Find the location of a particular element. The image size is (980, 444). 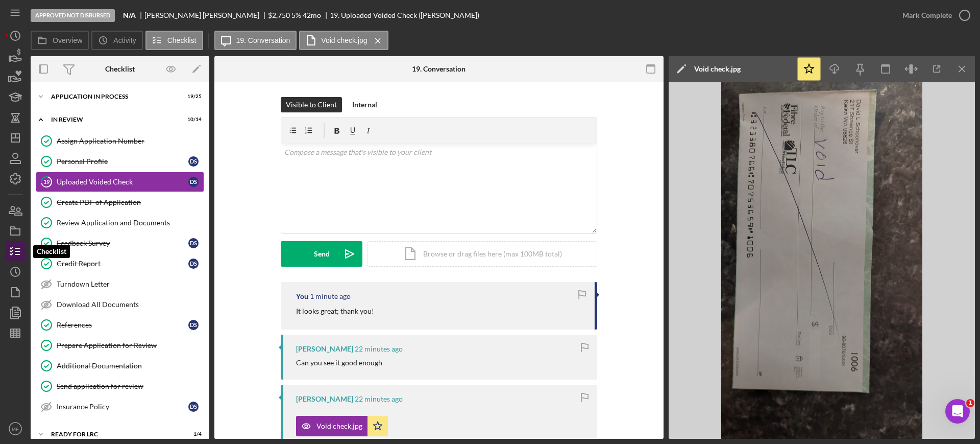

div: 5 % is located at coordinates (296, 15).